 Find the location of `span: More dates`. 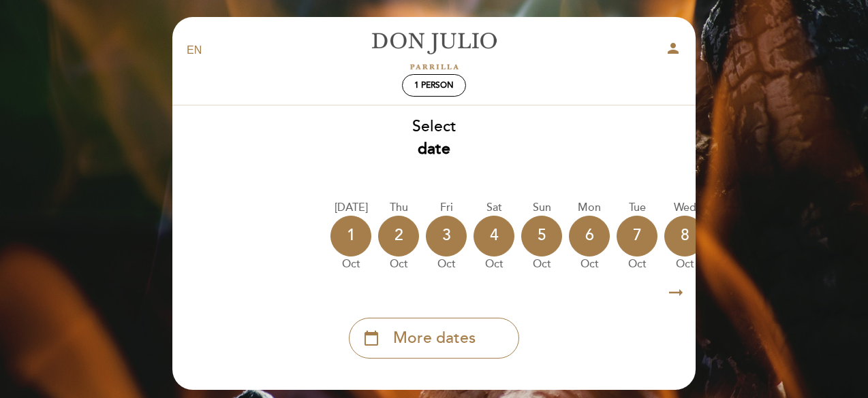

span: More dates is located at coordinates (434, 338).